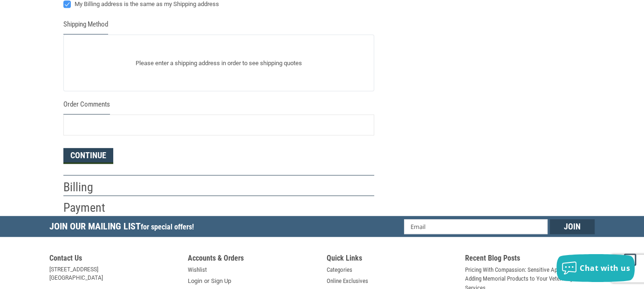  What do you see at coordinates (88, 156) in the screenshot?
I see `button: Continue` at bounding box center [88, 156].